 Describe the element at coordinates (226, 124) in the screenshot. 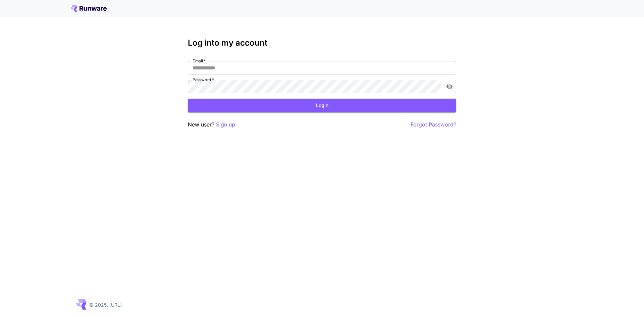

I see `button: Sign up` at that location.